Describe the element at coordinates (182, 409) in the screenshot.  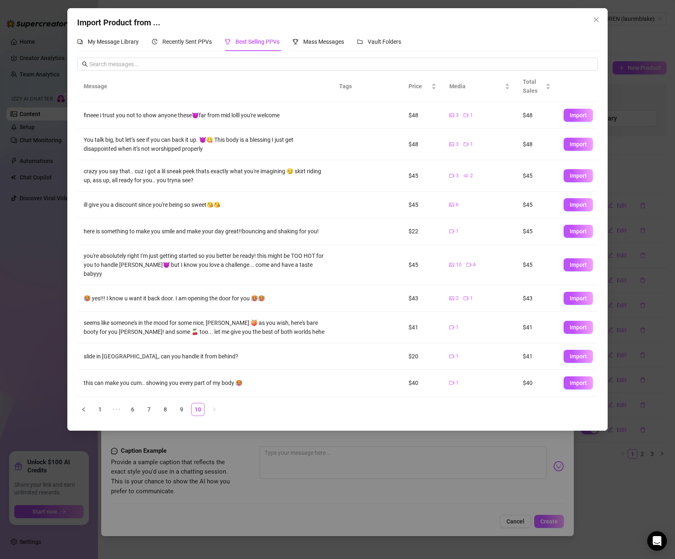
I see `a: 9` at that location.